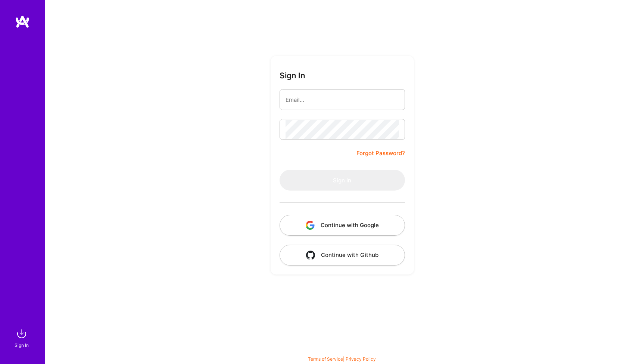 This screenshot has height=364, width=639. Describe the element at coordinates (381, 153) in the screenshot. I see `a: Forgot Password?` at that location.